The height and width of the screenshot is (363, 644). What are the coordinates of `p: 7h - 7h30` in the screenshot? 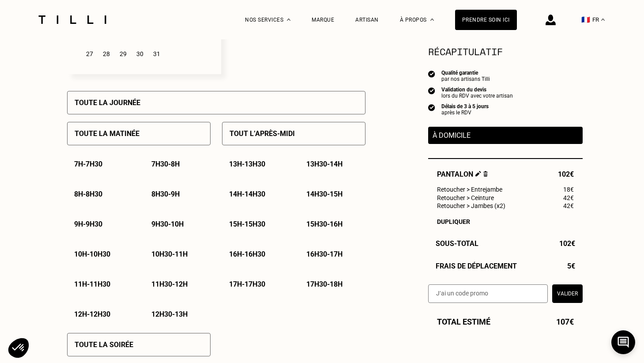 It's located at (88, 164).